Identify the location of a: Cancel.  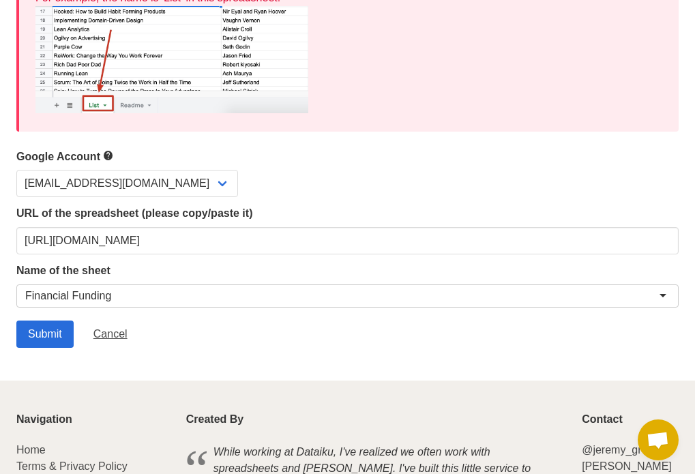
(111, 334).